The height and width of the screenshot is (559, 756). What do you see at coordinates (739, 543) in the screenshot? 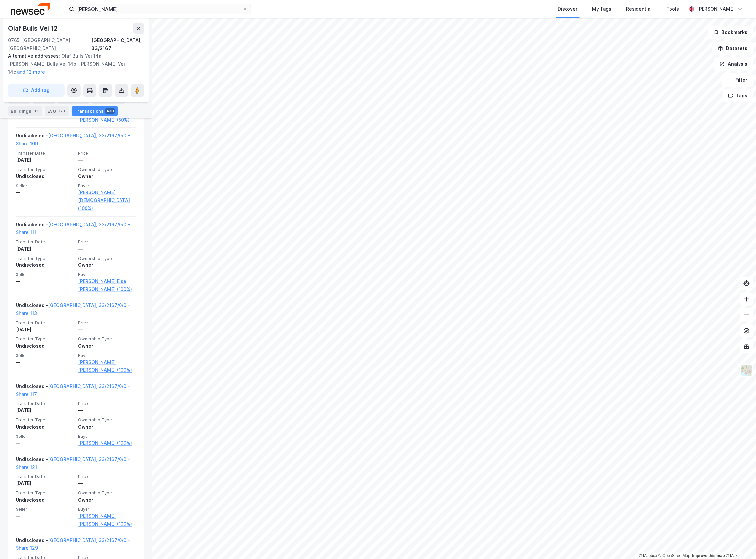
I see `div: Kontrollprogram for chat` at bounding box center [739, 543].